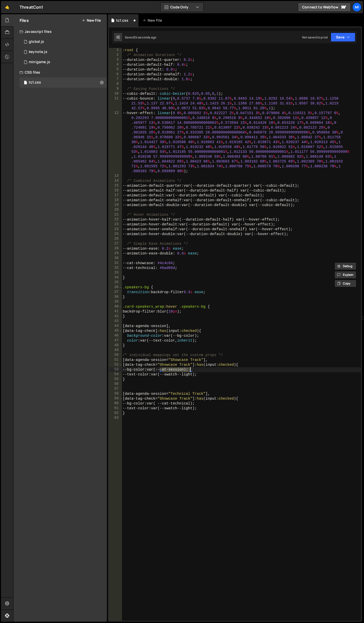 This screenshot has width=364, height=623. What do you see at coordinates (116, 336) in the screenshot?
I see `div: 46` at bounding box center [116, 336].